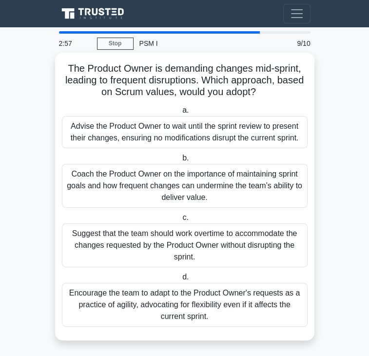  Describe the element at coordinates (203, 43) in the screenshot. I see `div: PSM I` at that location.